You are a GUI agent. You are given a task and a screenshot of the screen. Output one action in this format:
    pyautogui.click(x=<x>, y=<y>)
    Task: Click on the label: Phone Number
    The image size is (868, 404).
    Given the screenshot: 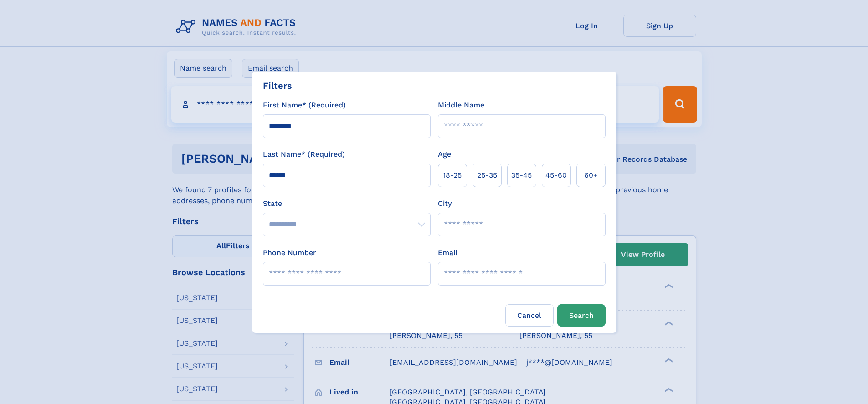 What is the action you would take?
    pyautogui.click(x=290, y=252)
    